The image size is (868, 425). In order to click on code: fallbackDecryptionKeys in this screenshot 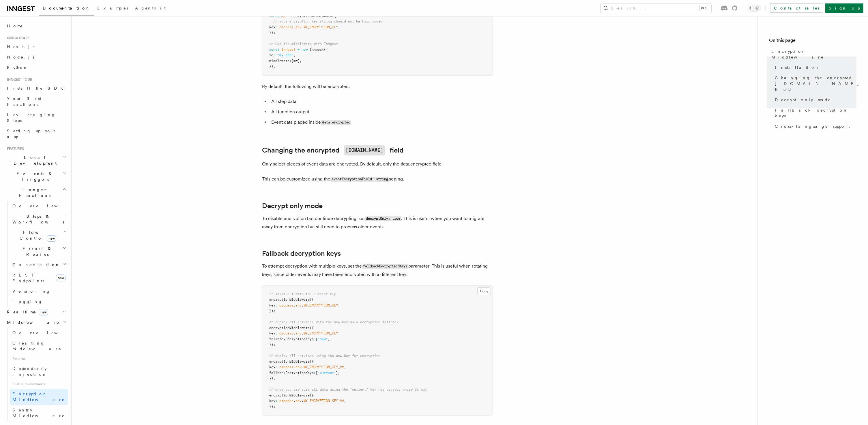, I will do `click(385, 266)`.